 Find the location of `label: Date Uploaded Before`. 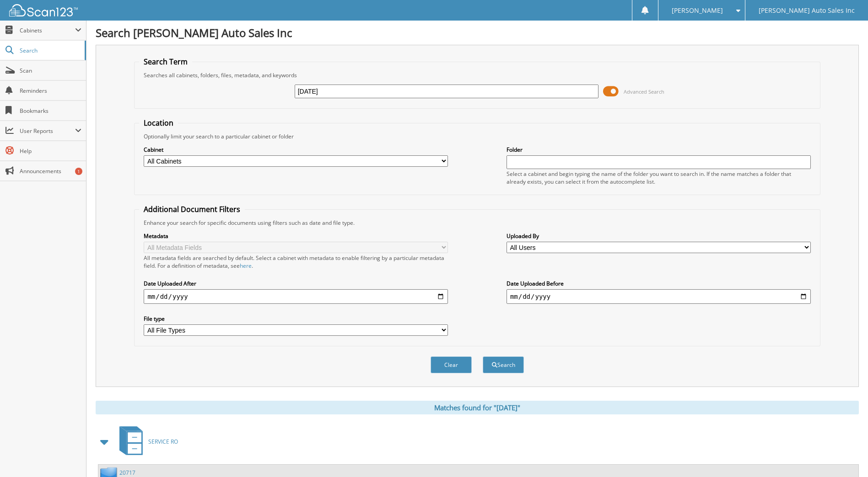

label: Date Uploaded Before is located at coordinates (659, 283).